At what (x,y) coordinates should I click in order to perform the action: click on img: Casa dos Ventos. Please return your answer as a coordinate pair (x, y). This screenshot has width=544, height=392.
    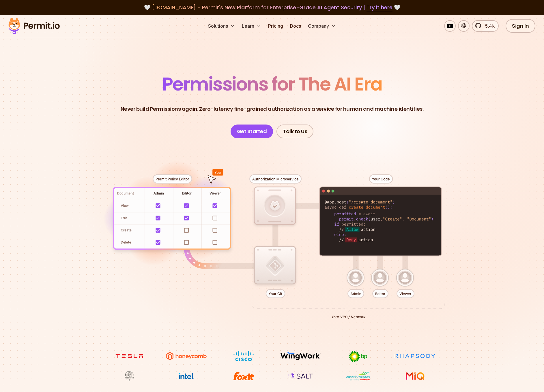
    Looking at the image, I should click on (358, 376).